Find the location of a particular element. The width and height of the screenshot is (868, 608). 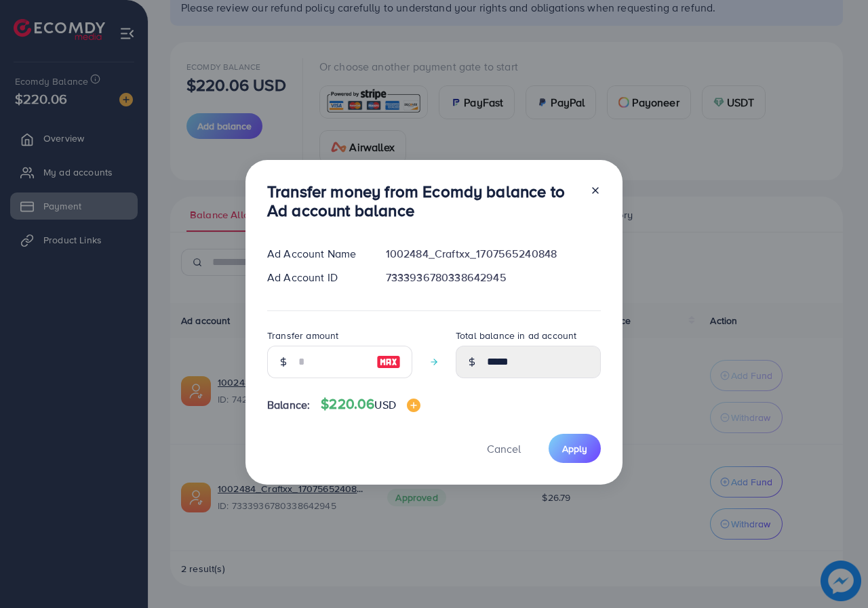

div: 1002484_Craftxx_1707565240848 is located at coordinates (493, 254).